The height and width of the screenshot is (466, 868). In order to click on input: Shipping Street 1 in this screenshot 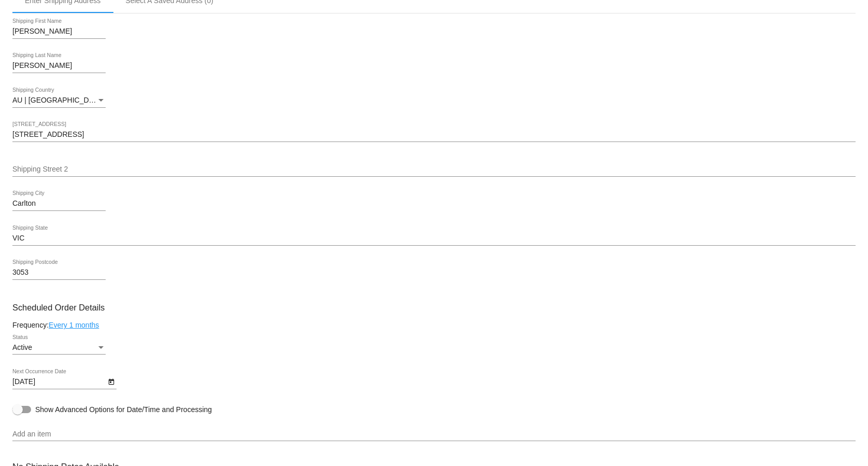, I will do `click(434, 135)`.